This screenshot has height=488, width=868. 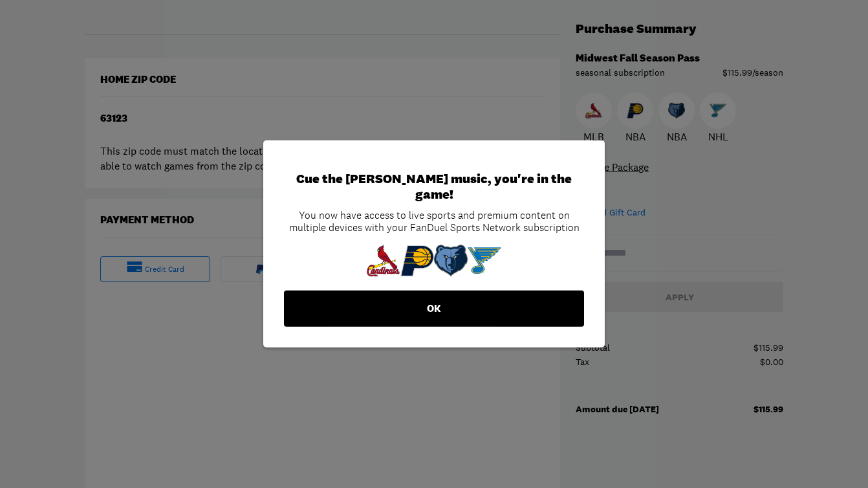 I want to click on img: nba-team-grizzlies-light.png, so click(x=451, y=261).